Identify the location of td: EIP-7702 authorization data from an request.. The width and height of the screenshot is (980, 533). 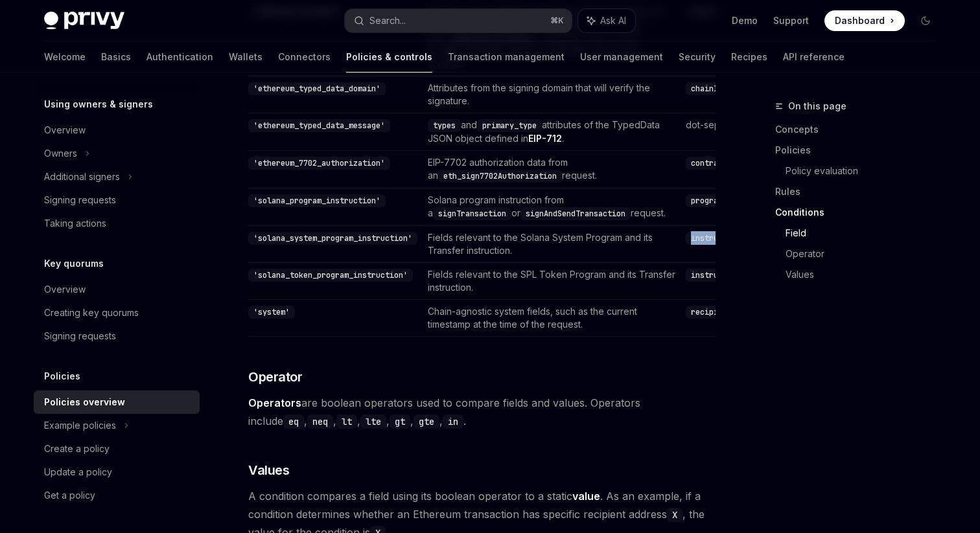
(552, 170).